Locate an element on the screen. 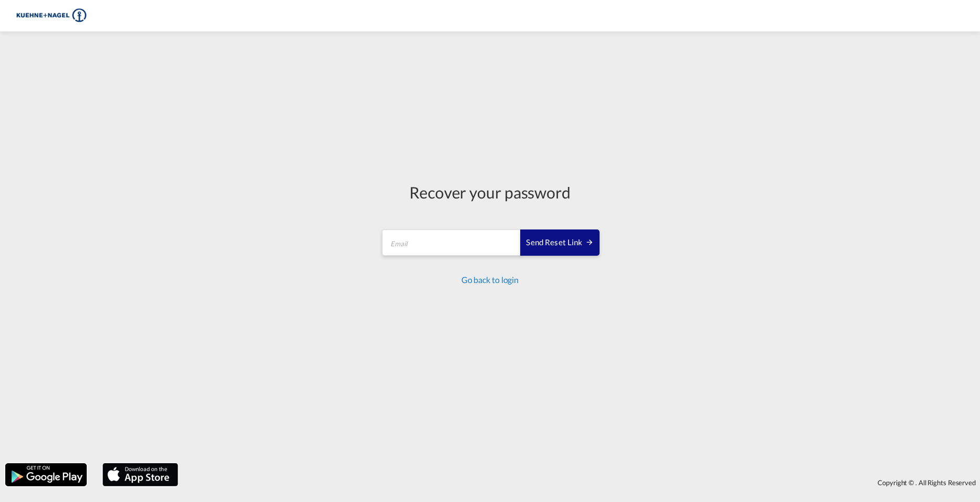 Image resolution: width=980 pixels, height=502 pixels. div: Copyright © . All Rights Reserved is located at coordinates (582, 483).